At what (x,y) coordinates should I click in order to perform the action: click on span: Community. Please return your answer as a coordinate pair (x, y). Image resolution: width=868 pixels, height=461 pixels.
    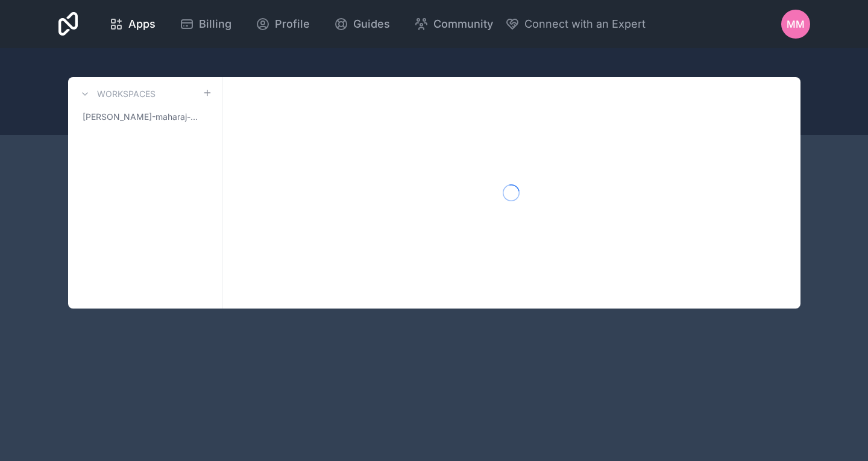
    Looking at the image, I should click on (463, 24).